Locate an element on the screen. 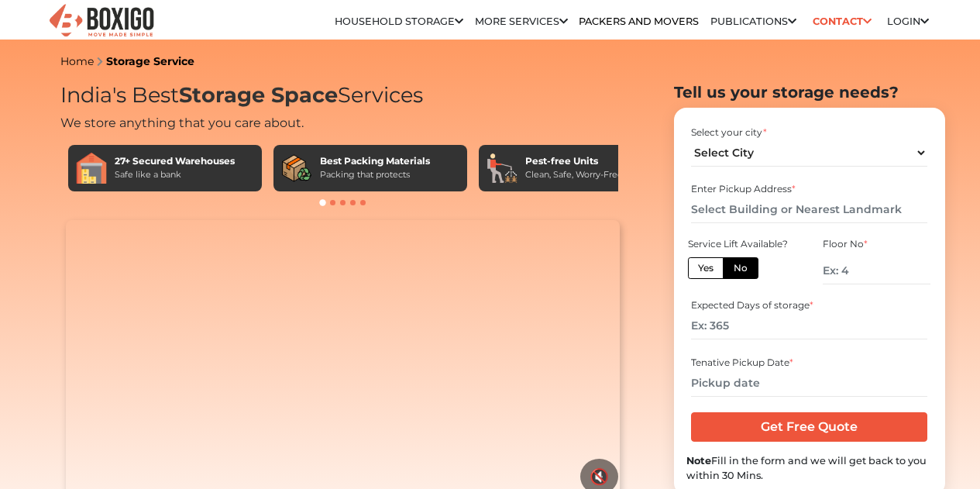  a: More services is located at coordinates (521, 21).